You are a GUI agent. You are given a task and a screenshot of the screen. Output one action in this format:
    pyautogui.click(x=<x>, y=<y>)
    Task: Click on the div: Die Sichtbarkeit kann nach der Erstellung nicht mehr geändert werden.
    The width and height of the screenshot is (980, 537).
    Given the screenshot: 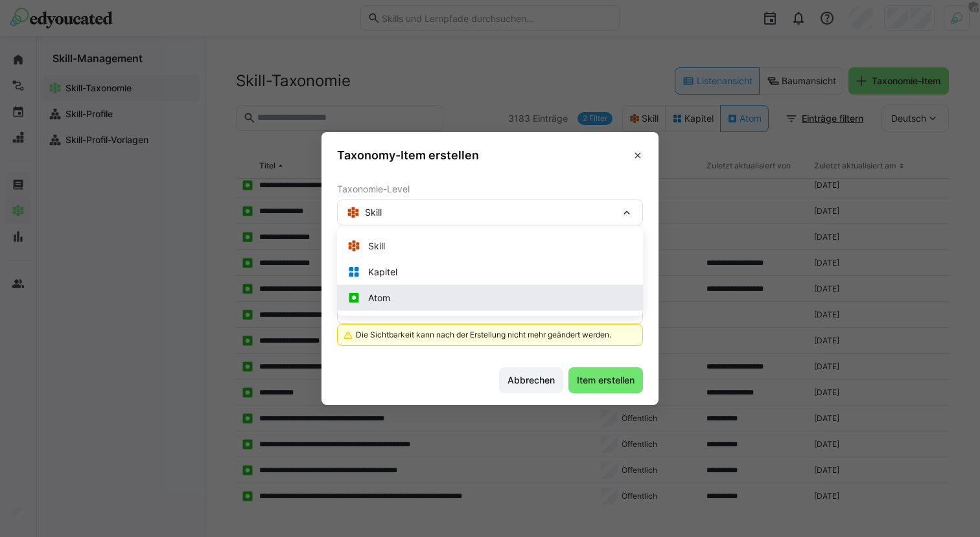 What is the action you would take?
    pyautogui.click(x=495, y=335)
    